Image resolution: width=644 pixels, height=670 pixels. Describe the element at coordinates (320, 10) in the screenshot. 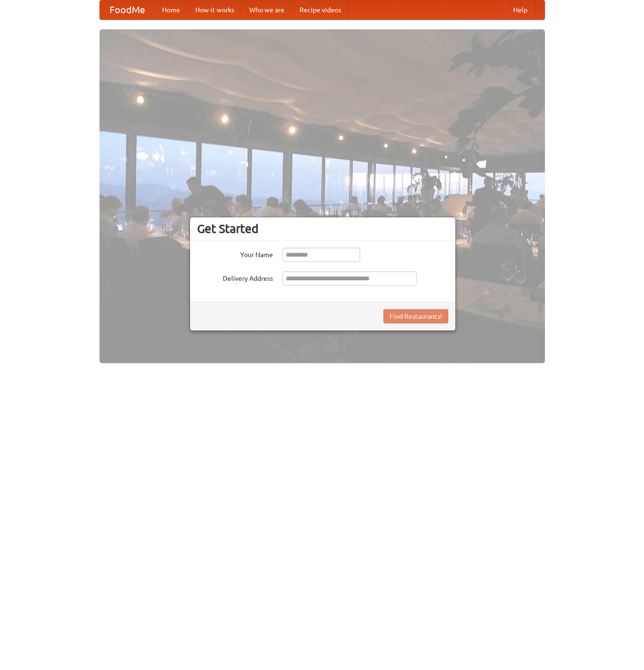

I see `a: Recipe videos` at that location.